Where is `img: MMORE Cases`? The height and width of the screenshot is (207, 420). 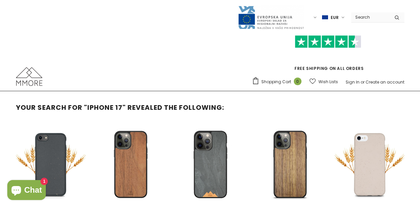
img: MMORE Cases is located at coordinates (29, 76).